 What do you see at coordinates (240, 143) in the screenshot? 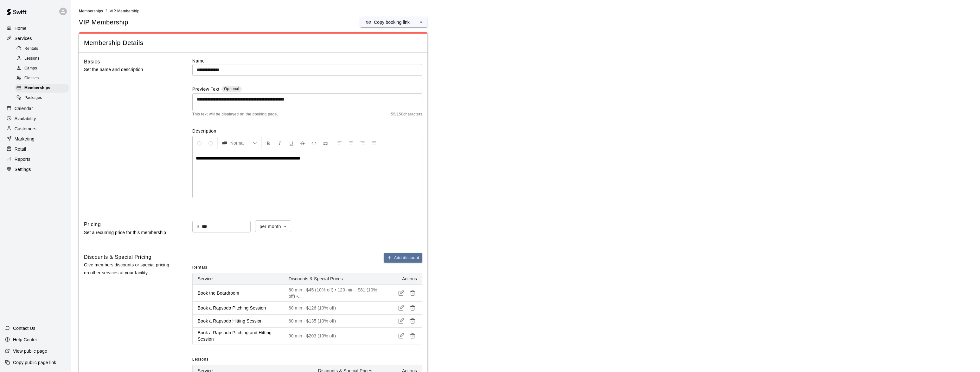
I see `button: Formatting Options` at bounding box center [240, 143].